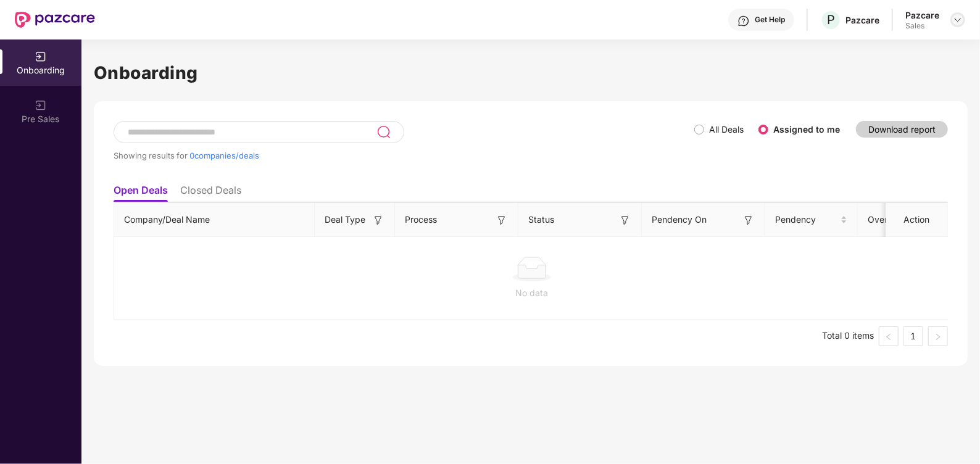 The image size is (980, 464). What do you see at coordinates (938, 336) in the screenshot?
I see `button: right` at bounding box center [938, 336].